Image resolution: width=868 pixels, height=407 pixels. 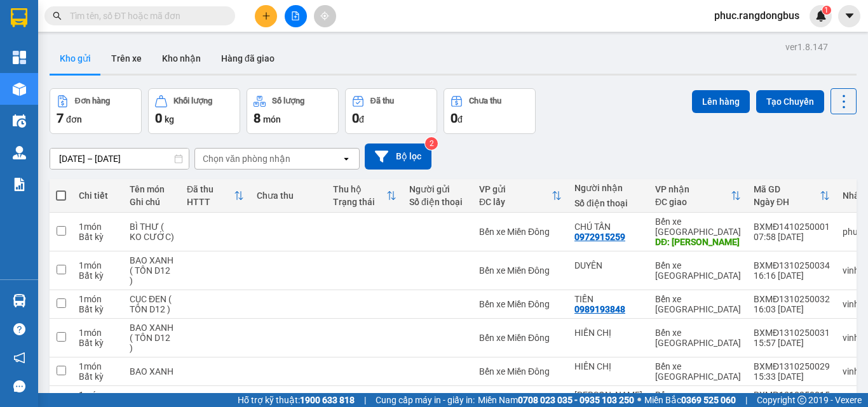 What do you see at coordinates (272, 120) in the screenshot?
I see `span: món` at bounding box center [272, 120].